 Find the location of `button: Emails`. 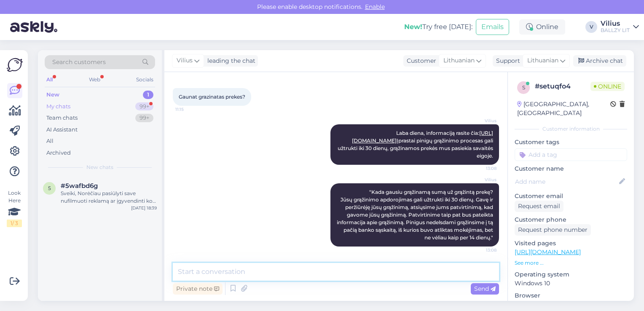

button: Emails is located at coordinates (492, 27).